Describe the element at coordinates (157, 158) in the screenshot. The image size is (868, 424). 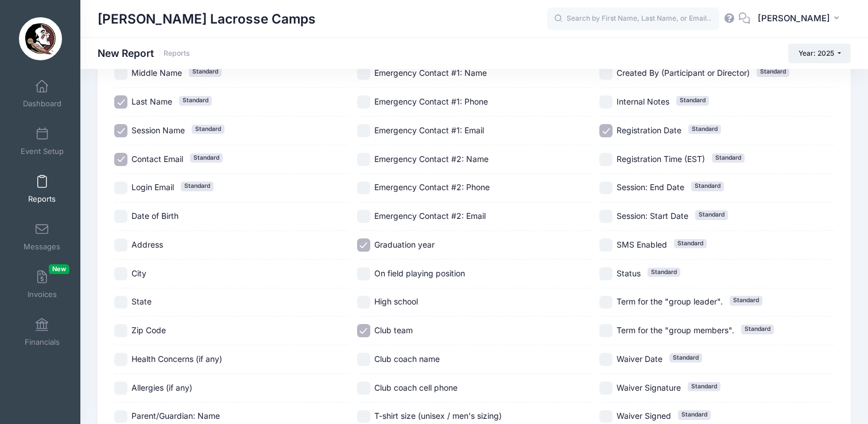
I see `span: Contact Email` at that location.